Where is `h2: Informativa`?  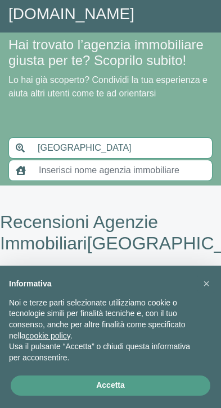
h2: Informativa is located at coordinates (101, 284).